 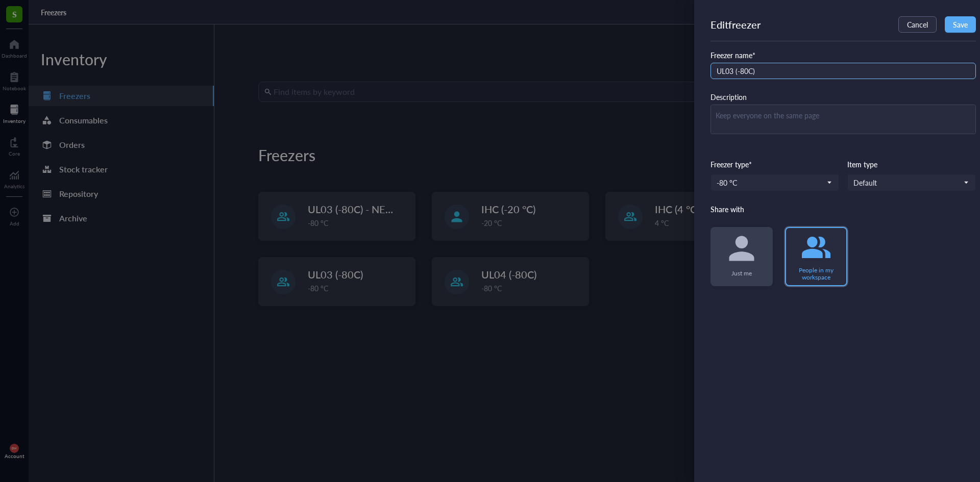 What do you see at coordinates (917, 24) in the screenshot?
I see `span: Cancel` at bounding box center [917, 24].